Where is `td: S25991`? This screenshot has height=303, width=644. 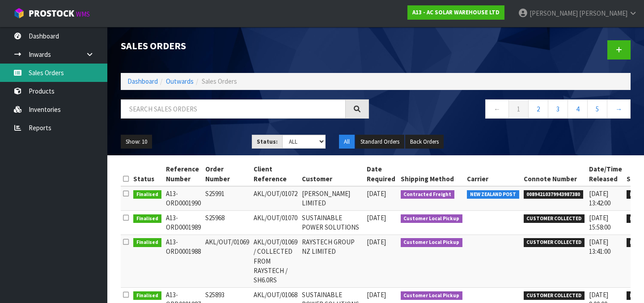
td: S25991 is located at coordinates (227, 198).